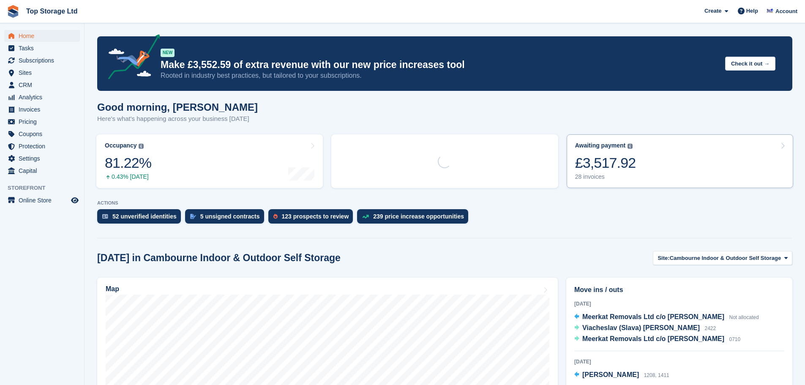 The image size is (805, 385). I want to click on span: Storefront, so click(46, 188).